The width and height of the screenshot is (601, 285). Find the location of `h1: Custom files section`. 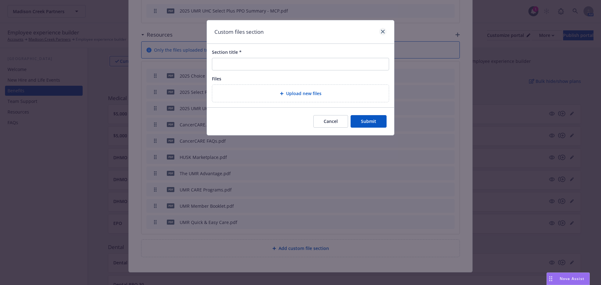

h1: Custom files section is located at coordinates (239, 32).